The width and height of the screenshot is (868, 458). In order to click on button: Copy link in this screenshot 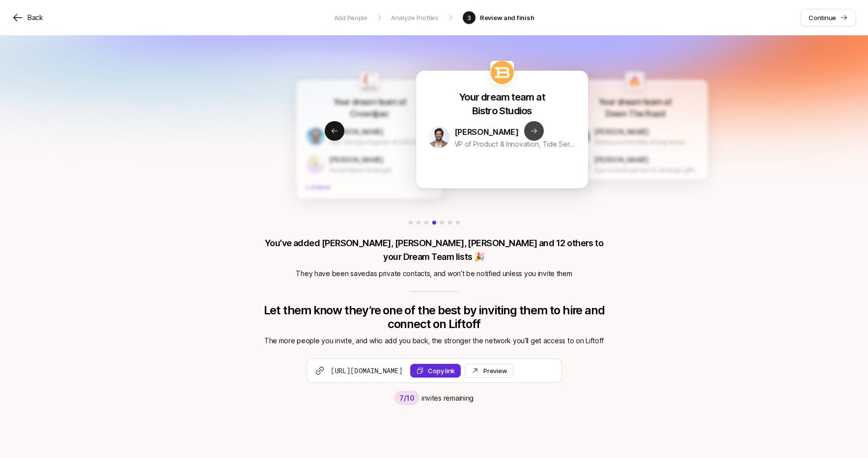, I will do `click(435, 371)`.